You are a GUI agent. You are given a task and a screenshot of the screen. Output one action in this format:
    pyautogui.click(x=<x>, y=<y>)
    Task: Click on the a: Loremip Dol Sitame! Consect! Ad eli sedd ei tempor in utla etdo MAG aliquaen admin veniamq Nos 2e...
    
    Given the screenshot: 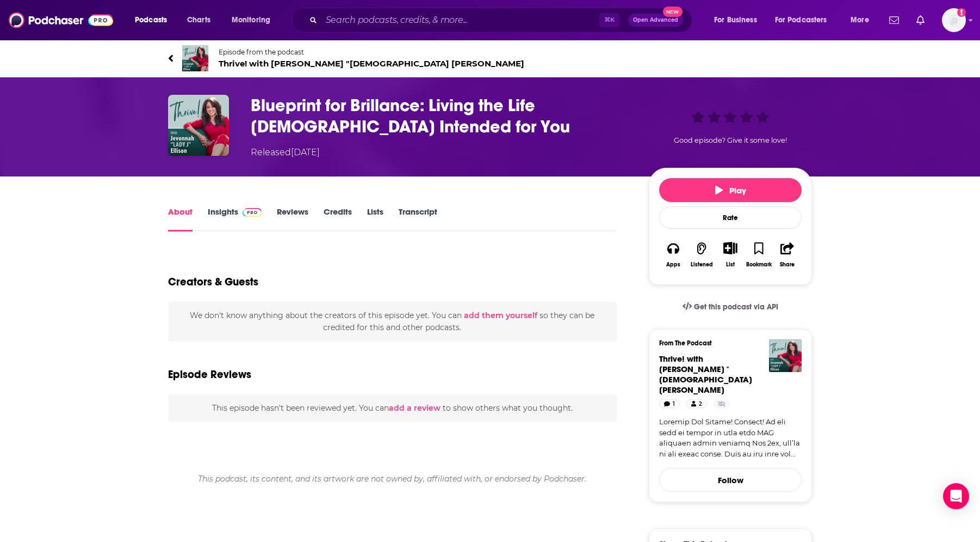 What is the action you would take?
    pyautogui.click(x=731, y=438)
    